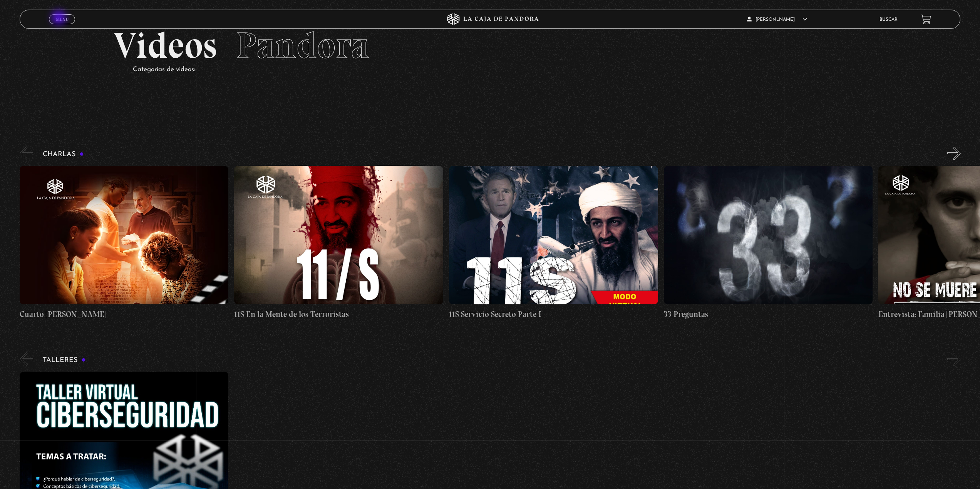  What do you see at coordinates (769, 314) in the screenshot?
I see `h4: 33 Preguntas` at bounding box center [769, 314].